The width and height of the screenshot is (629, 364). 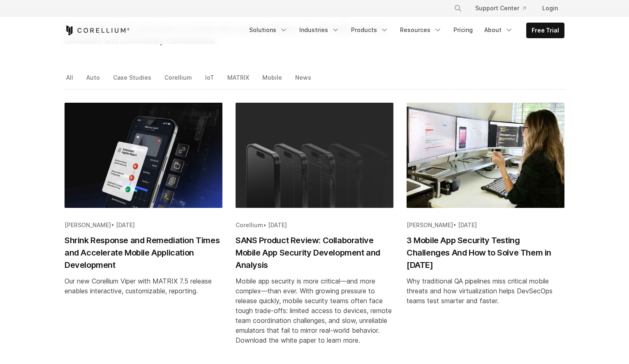 What do you see at coordinates (421, 30) in the screenshot?
I see `a: Resources` at bounding box center [421, 30].